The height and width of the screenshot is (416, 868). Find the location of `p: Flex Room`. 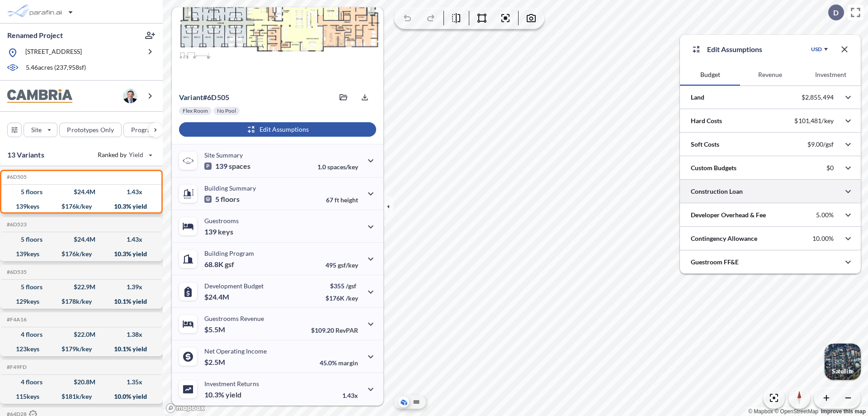

p: Flex Room is located at coordinates (195, 111).